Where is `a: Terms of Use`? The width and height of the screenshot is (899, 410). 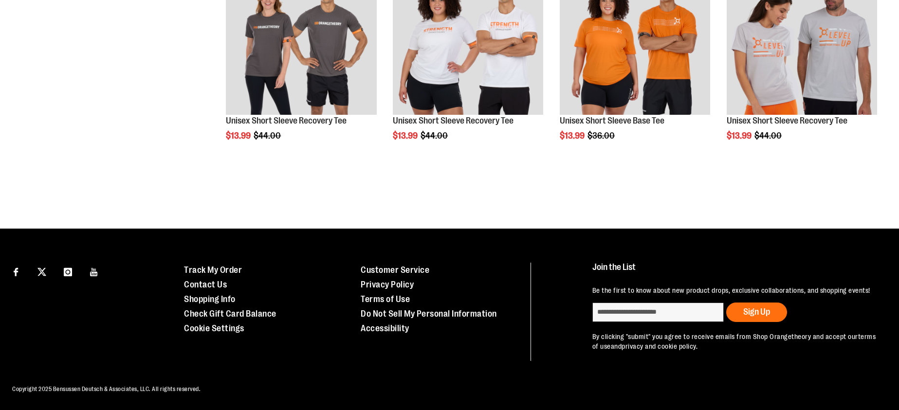 a: Terms of Use is located at coordinates (385, 299).